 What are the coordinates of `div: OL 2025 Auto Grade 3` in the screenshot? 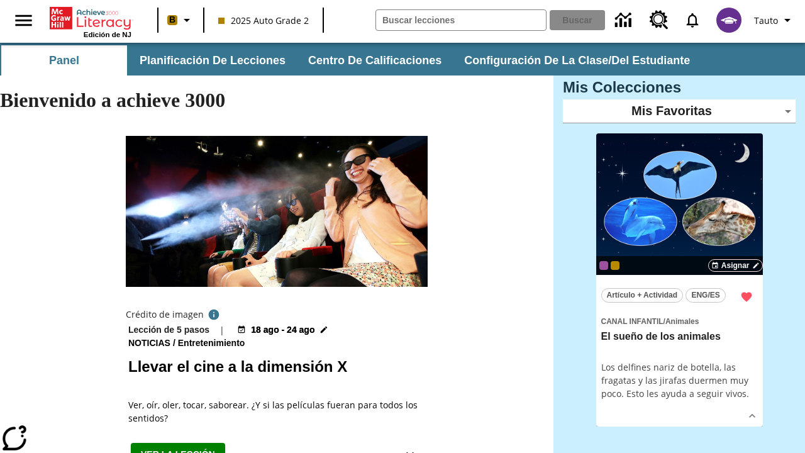 It's located at (604, 265).